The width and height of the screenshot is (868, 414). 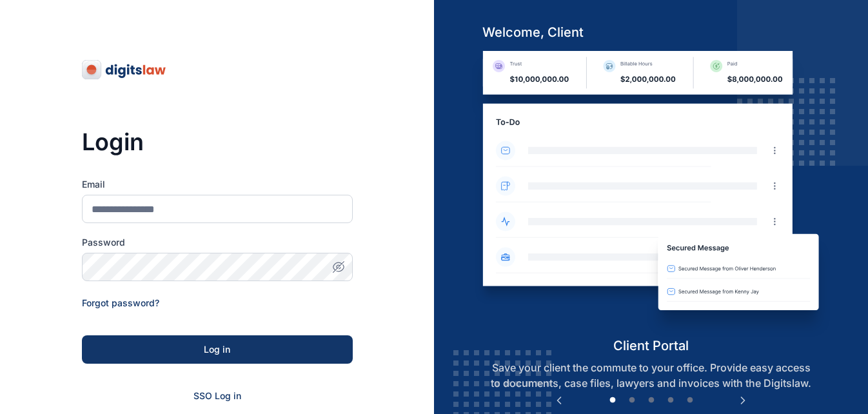 I want to click on h5: client portal, so click(x=651, y=346).